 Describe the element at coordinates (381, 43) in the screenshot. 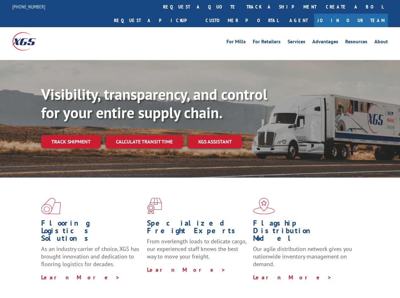

I see `a: About` at that location.